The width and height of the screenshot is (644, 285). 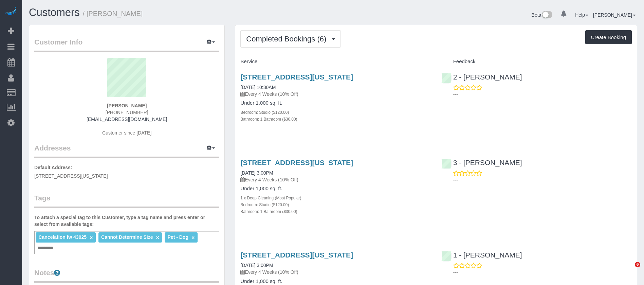 I want to click on span: Cancelation fw 43025, so click(x=63, y=237).